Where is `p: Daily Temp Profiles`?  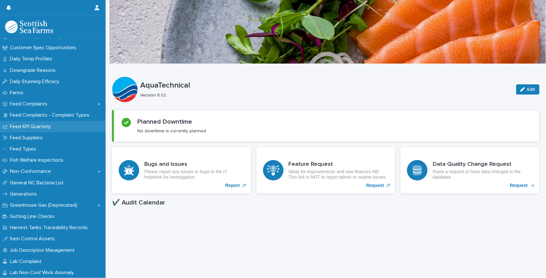
p: Daily Temp Profiles is located at coordinates (32, 59).